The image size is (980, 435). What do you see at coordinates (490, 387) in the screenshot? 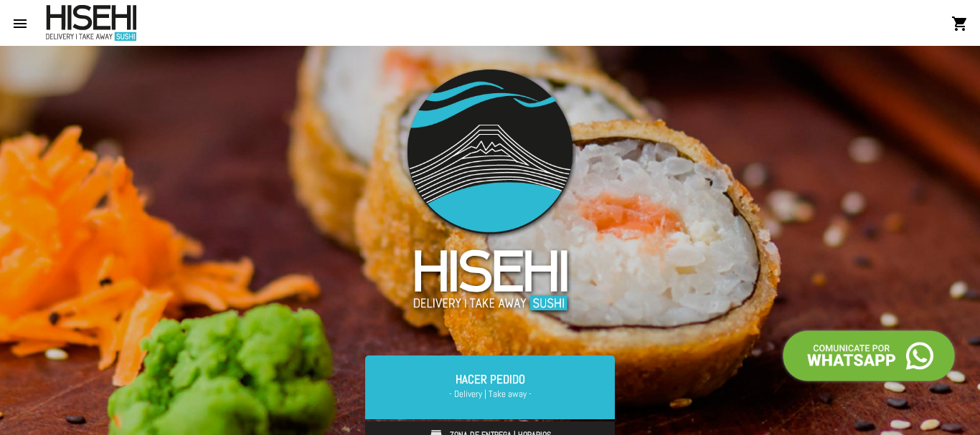
I see `a: Hacer Pedido` at bounding box center [490, 387].